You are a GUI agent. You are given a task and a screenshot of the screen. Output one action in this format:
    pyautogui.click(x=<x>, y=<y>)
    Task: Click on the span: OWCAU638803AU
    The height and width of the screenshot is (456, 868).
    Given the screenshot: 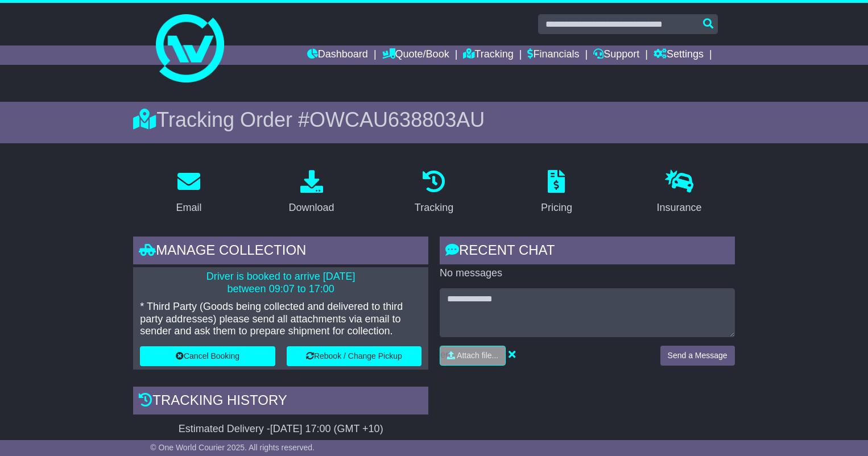 What is the action you would take?
    pyautogui.click(x=397, y=120)
    